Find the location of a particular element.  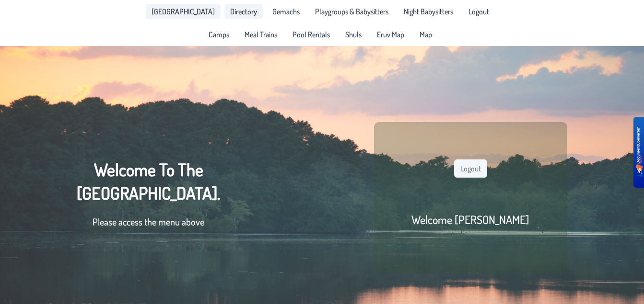

a: Shuls is located at coordinates (354, 34).